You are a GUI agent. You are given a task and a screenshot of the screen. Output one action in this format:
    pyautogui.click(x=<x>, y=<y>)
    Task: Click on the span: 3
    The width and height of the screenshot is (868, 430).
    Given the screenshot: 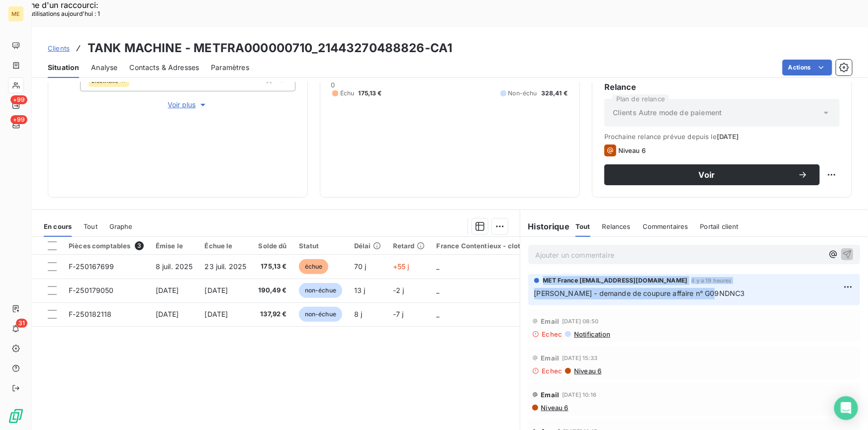 What is the action you would take?
    pyautogui.click(x=139, y=246)
    